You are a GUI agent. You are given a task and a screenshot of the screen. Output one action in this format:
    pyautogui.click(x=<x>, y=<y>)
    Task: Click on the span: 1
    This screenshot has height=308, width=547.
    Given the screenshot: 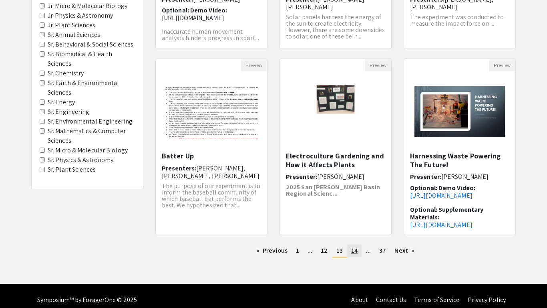 What is the action you would take?
    pyautogui.click(x=298, y=250)
    